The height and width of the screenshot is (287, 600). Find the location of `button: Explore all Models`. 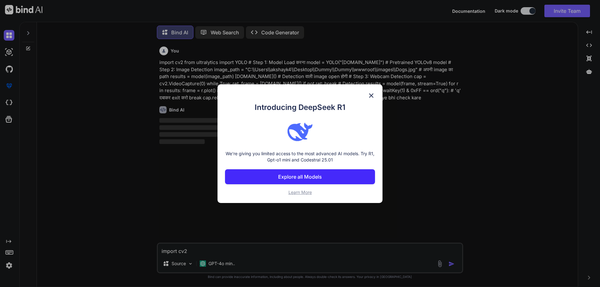

button: Explore all Models is located at coordinates (300, 177).